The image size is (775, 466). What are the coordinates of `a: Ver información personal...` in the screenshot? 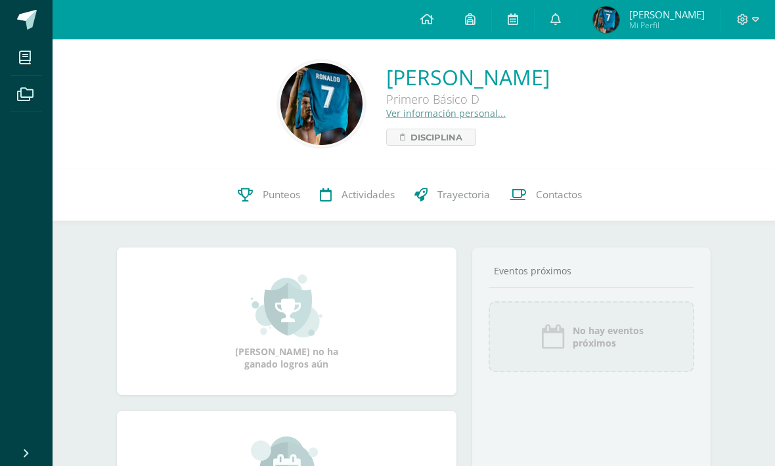 It's located at (446, 113).